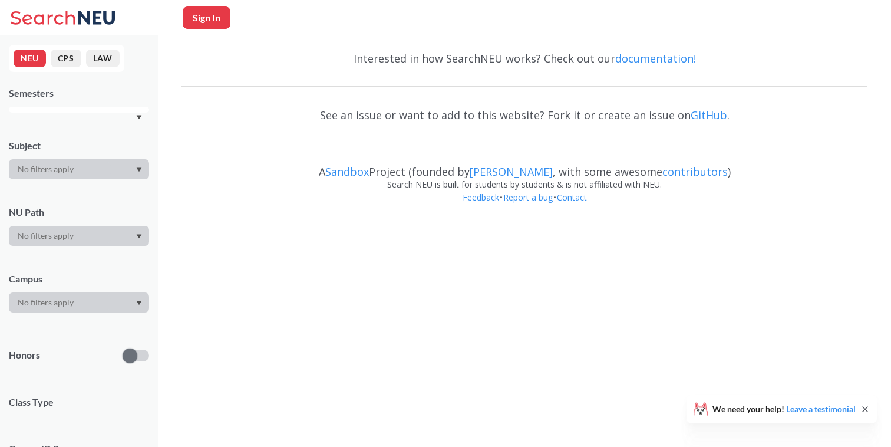 Image resolution: width=891 pixels, height=447 pixels. What do you see at coordinates (79, 146) in the screenshot?
I see `div: Subject` at bounding box center [79, 146].